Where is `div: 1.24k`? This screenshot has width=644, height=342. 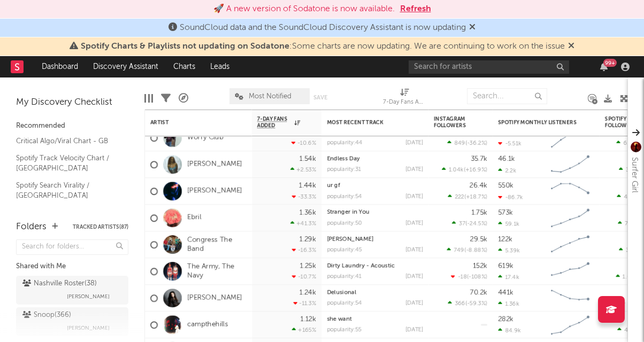 div: 1.24k is located at coordinates (308, 292).